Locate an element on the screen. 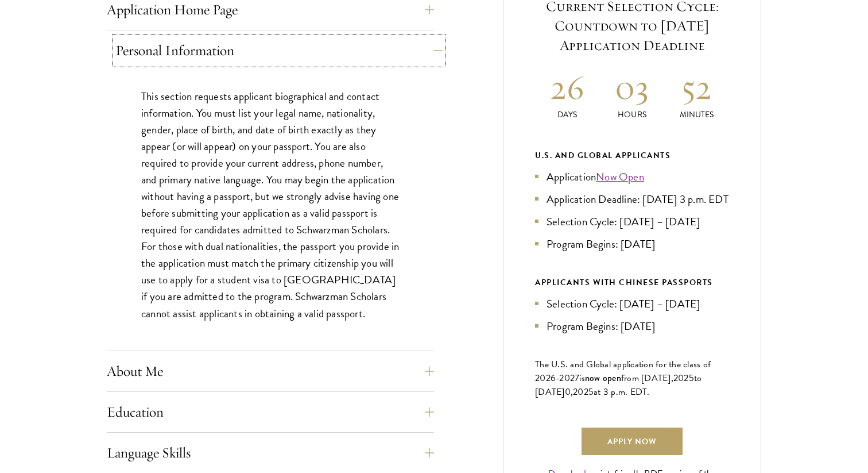 Image resolution: width=868 pixels, height=473 pixels. h2: 52 is located at coordinates (696, 87).